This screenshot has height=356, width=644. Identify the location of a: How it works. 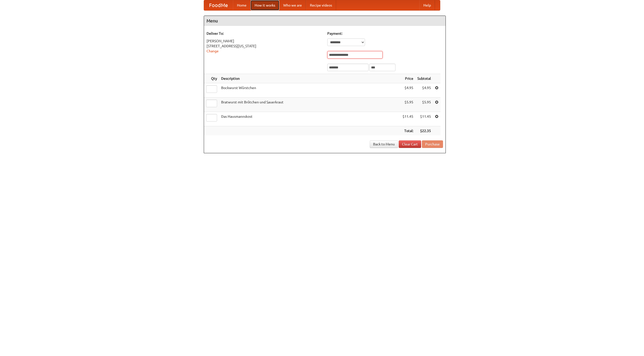
(265, 5).